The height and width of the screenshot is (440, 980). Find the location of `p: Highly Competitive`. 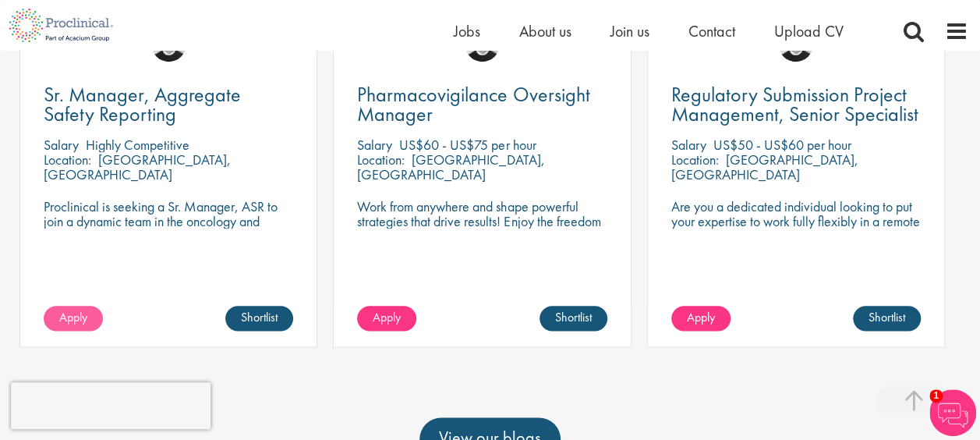

p: Highly Competitive is located at coordinates (138, 144).